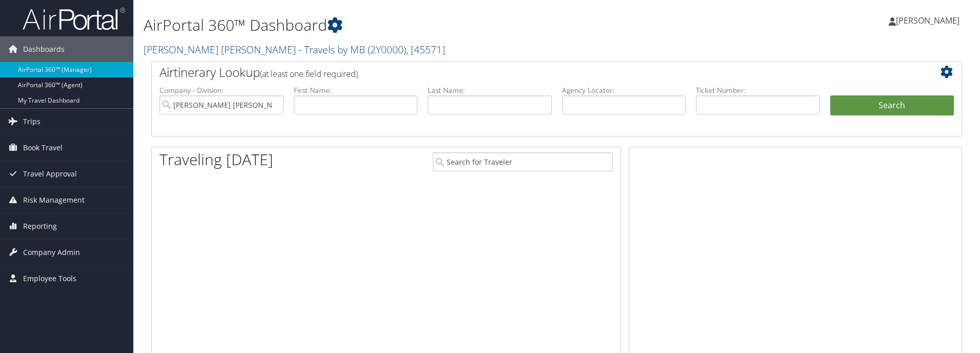 The image size is (980, 353). What do you see at coordinates (51, 252) in the screenshot?
I see `span: Company Admin` at bounding box center [51, 252].